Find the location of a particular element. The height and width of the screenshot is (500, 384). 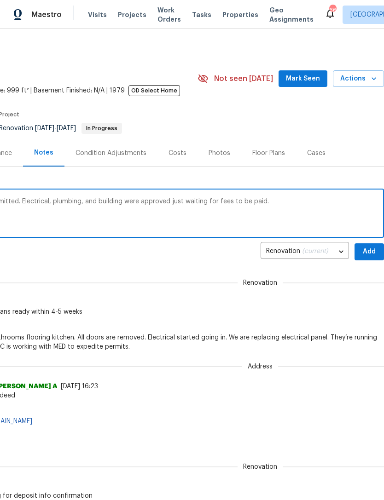

span: Maestro is located at coordinates (47, 15).